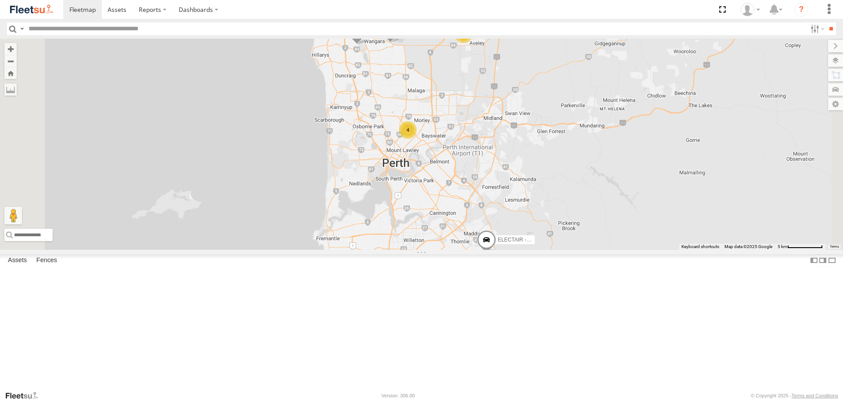 The height and width of the screenshot is (400, 843). What do you see at coordinates (11, 61) in the screenshot?
I see `button: Zoom out` at bounding box center [11, 61].